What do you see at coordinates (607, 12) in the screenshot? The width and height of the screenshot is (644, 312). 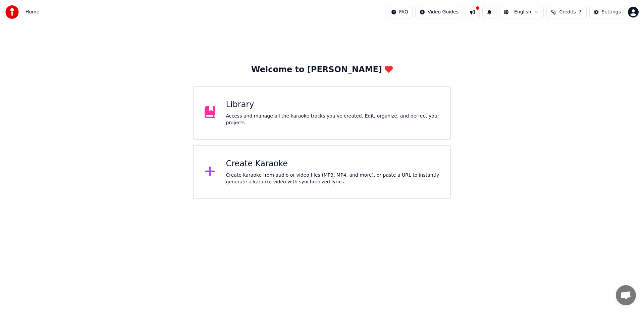 I see `button: Settings` at bounding box center [607, 12].